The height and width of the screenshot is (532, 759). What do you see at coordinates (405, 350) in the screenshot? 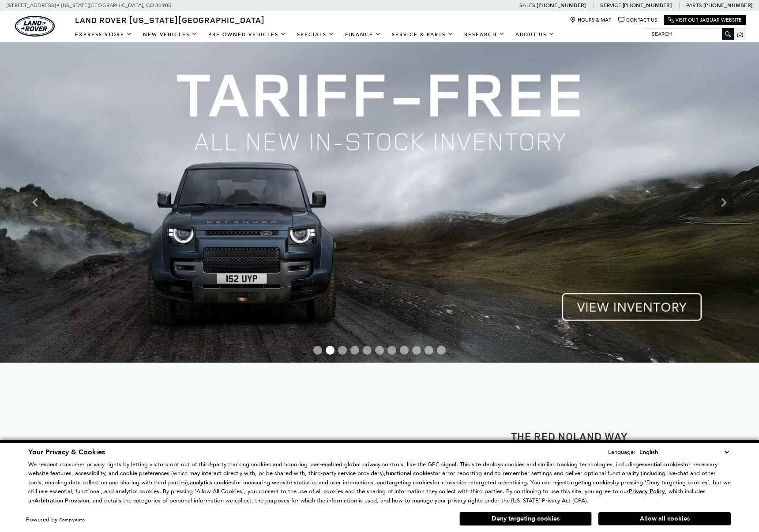
I see `span: Go to slide 8` at bounding box center [405, 350].